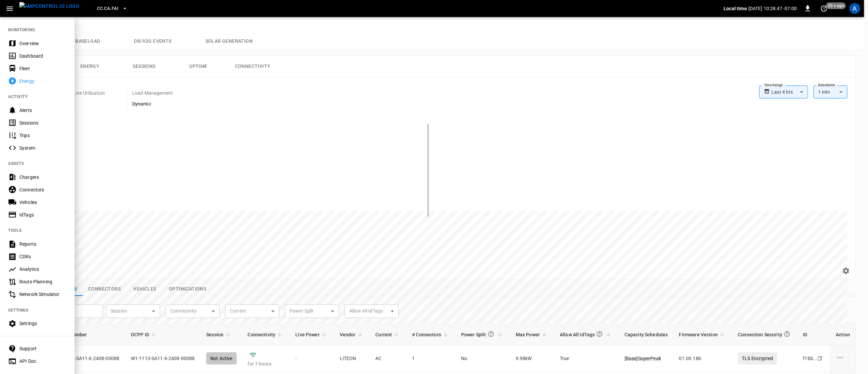  I want to click on span: 20 s ago, so click(835, 5).